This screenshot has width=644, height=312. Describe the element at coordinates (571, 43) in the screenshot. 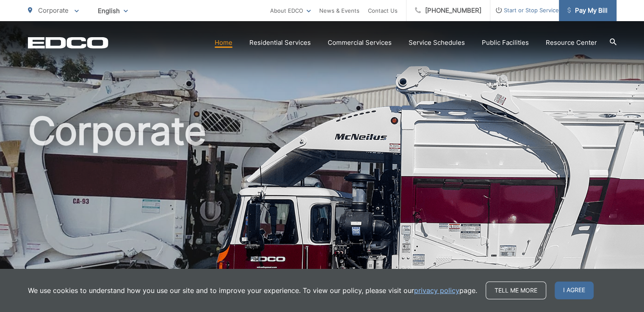

I see `a: Resource Center` at that location.